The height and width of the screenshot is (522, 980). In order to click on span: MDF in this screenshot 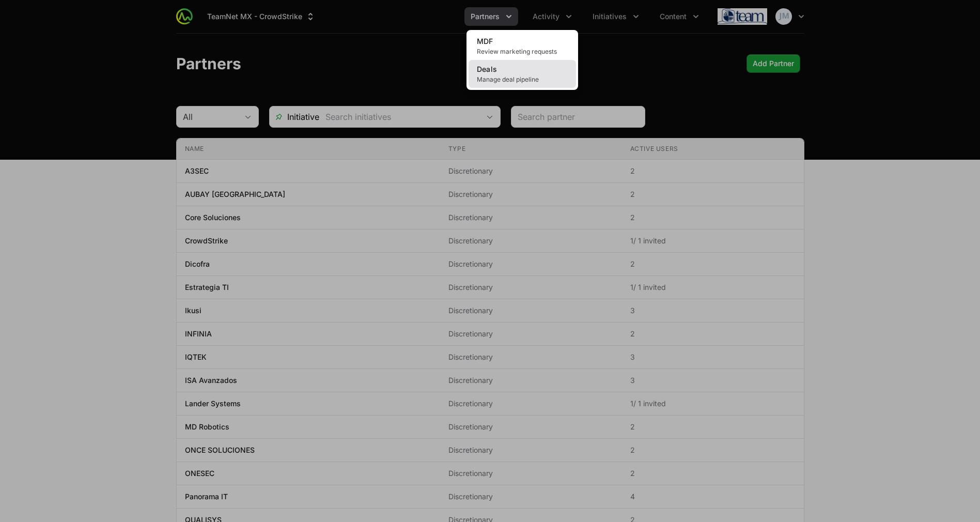, I will do `click(485, 41)`.